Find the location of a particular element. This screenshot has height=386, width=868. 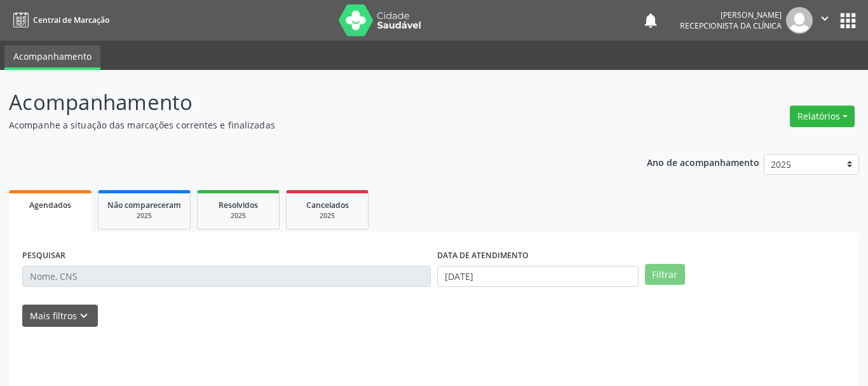

span: Agendados is located at coordinates (50, 204).